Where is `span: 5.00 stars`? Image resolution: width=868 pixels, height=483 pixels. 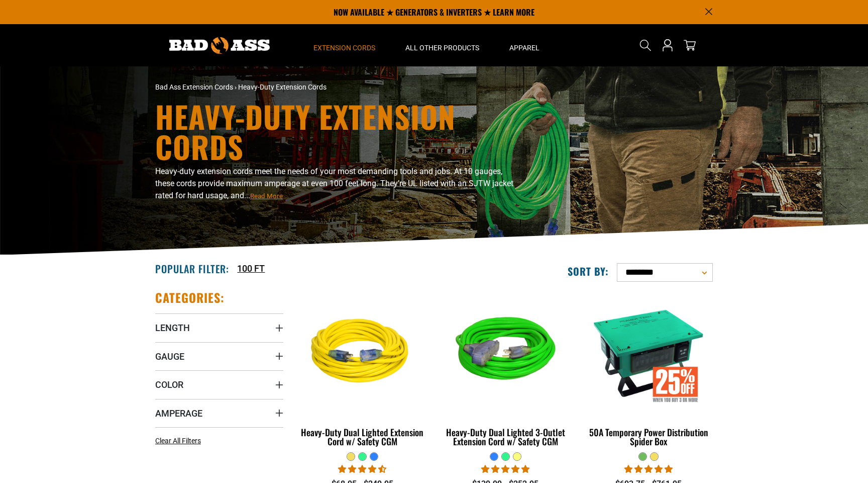 span: 5.00 stars is located at coordinates (649, 469).